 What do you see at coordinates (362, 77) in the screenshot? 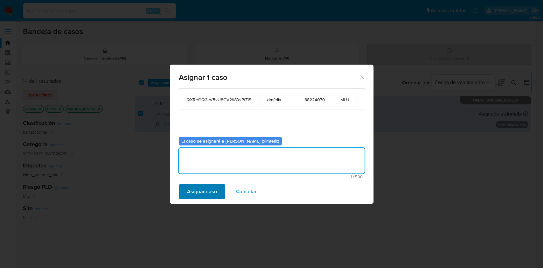
I see `button: Cerrar ventana` at bounding box center [362, 77].